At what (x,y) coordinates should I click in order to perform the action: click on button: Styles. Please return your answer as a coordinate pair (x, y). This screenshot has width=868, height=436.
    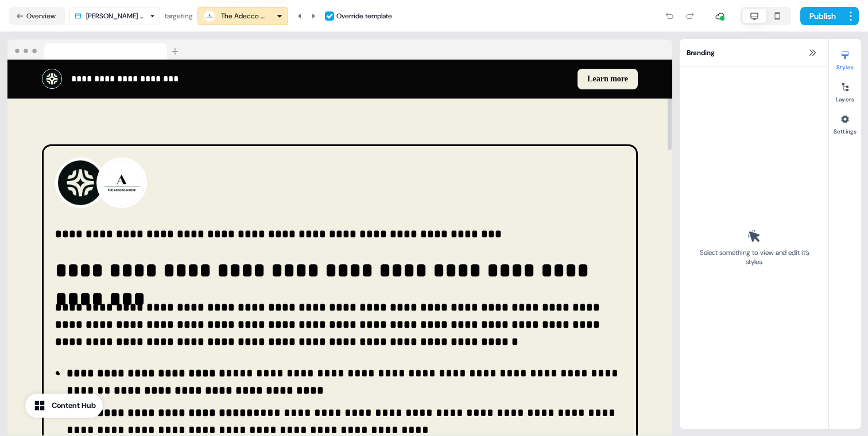
    Looking at the image, I should click on (844, 58).